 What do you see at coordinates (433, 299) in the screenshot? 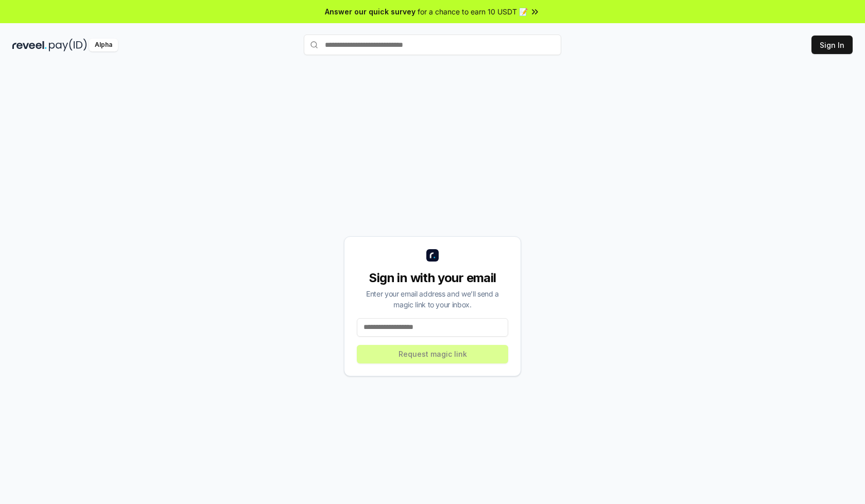
I see `div: Enter your email address and we’ll send a magic link to your inbox.` at bounding box center [433, 299].